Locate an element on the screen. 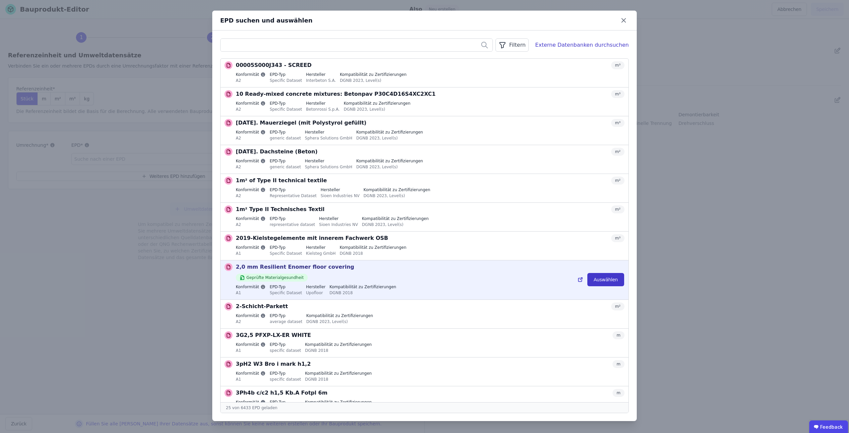 The height and width of the screenshot is (433, 849). p: 2019-Kielstegelemente mit innerem Fachwerk OSB is located at coordinates (312, 238).